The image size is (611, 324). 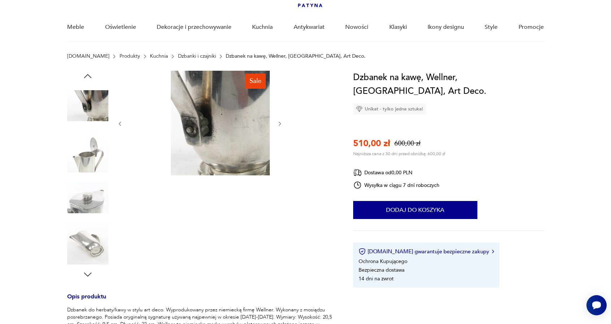 I want to click on a: Ikony designu, so click(x=445, y=27).